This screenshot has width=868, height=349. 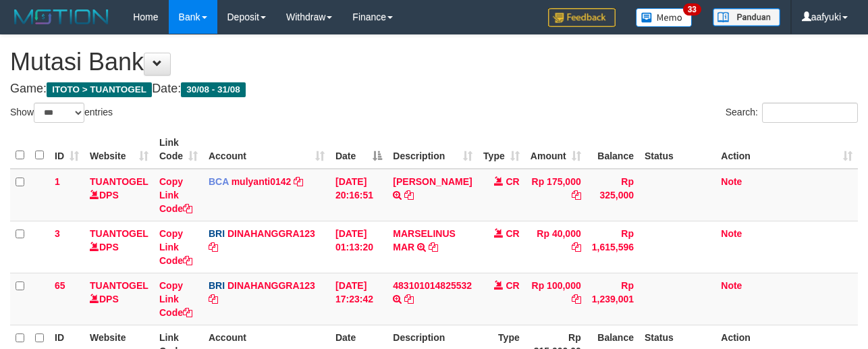 I want to click on input: Search:, so click(x=809, y=112).